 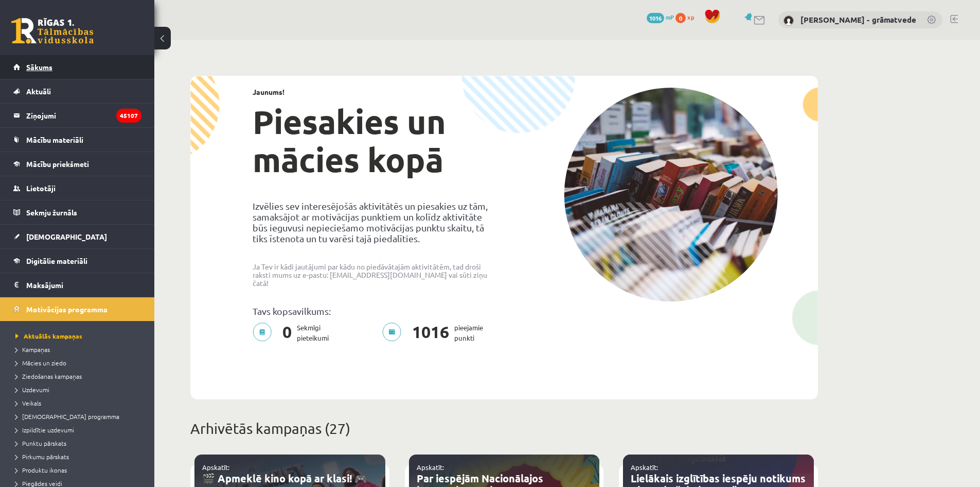 I want to click on span: Aktuāli, so click(x=39, y=91).